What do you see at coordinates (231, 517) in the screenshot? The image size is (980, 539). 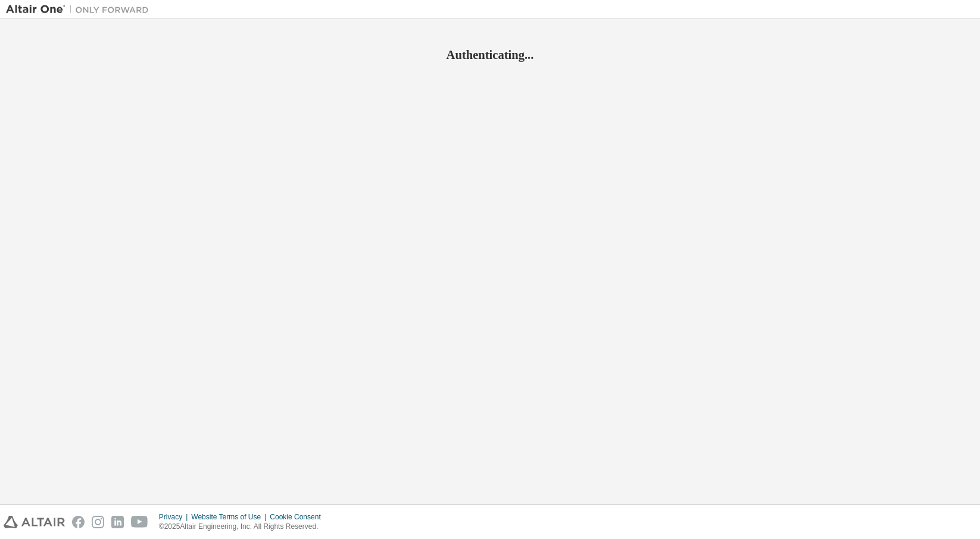 I see `div: Website Terms of Use` at bounding box center [231, 517].